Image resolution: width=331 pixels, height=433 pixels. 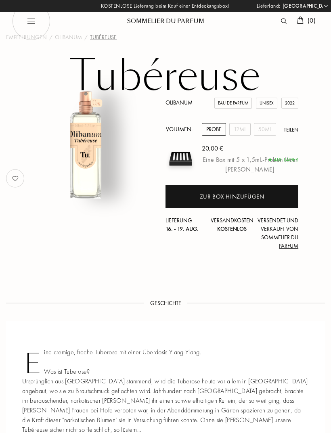 I want to click on span: ( 0 ), so click(x=311, y=20).